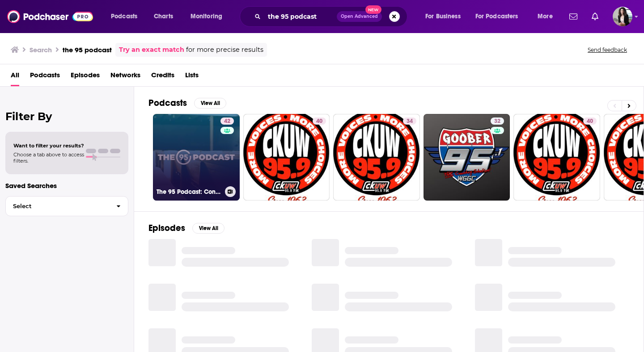 This screenshot has height=352, width=644. What do you see at coordinates (410, 121) in the screenshot?
I see `span: 34` at bounding box center [410, 121].